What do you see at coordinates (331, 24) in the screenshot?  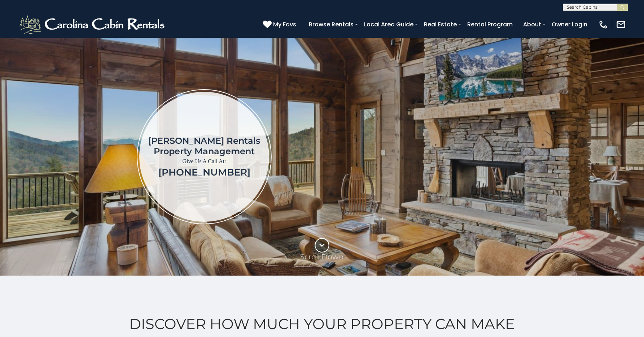 I see `a: Browse Rentals` at bounding box center [331, 24].